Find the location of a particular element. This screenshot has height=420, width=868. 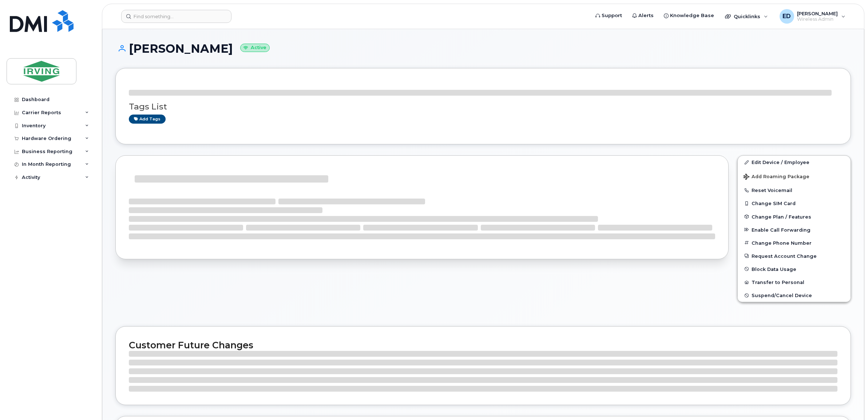

a: Edit Device / Employee is located at coordinates (794, 162).